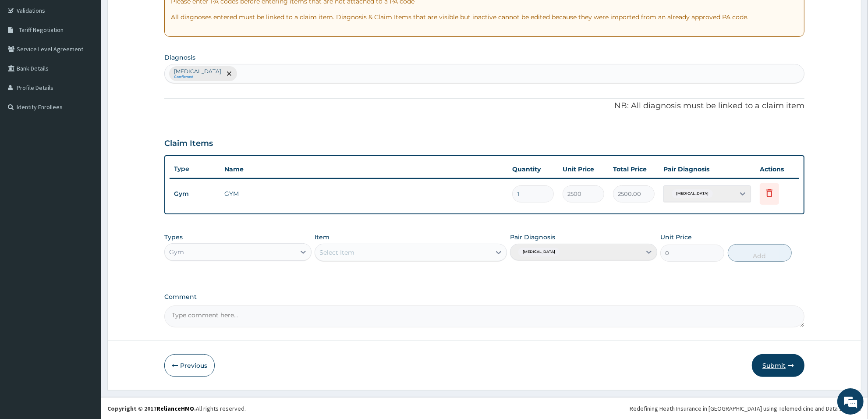 The image size is (868, 419). I want to click on span: Tariff Negotiation, so click(41, 30).